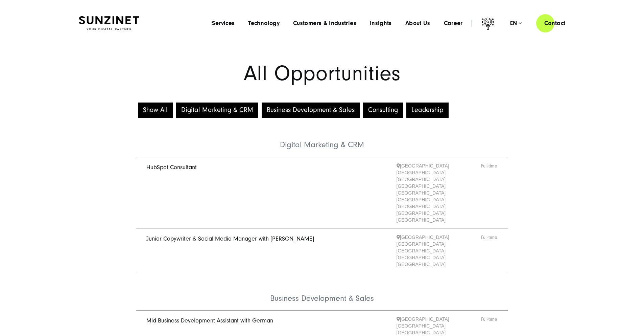 This screenshot has height=336, width=644. I want to click on button: Consulting, so click(383, 110).